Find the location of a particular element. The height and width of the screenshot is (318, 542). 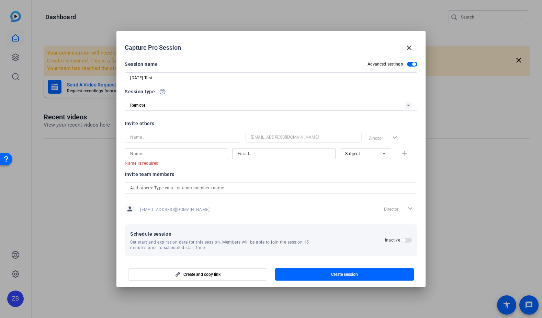

mat-error: Name is required is located at coordinates (173, 163).